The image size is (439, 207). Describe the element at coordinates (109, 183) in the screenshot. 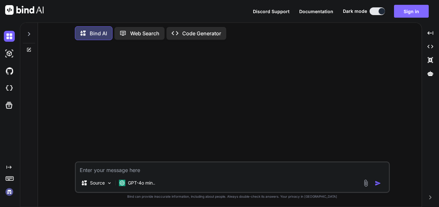

I see `img: Pick Models` at that location.